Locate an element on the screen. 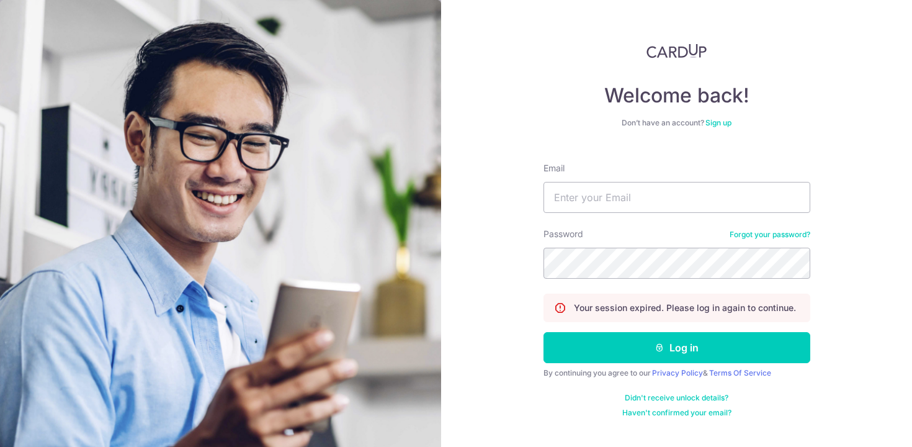  a: Forgot your password? is located at coordinates (770, 234).